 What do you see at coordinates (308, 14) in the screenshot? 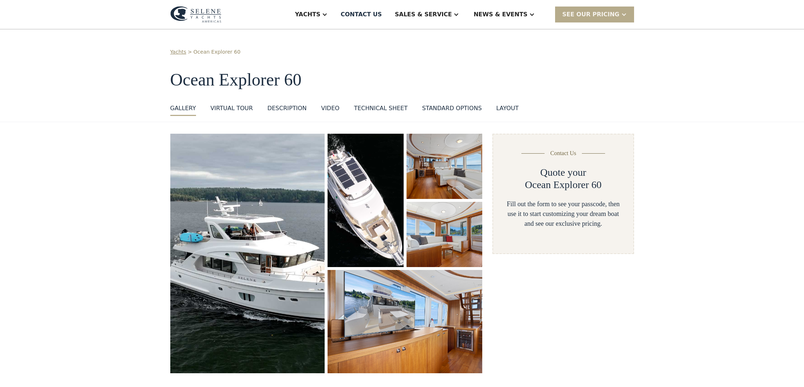
I see `div: Yachts` at bounding box center [308, 14].